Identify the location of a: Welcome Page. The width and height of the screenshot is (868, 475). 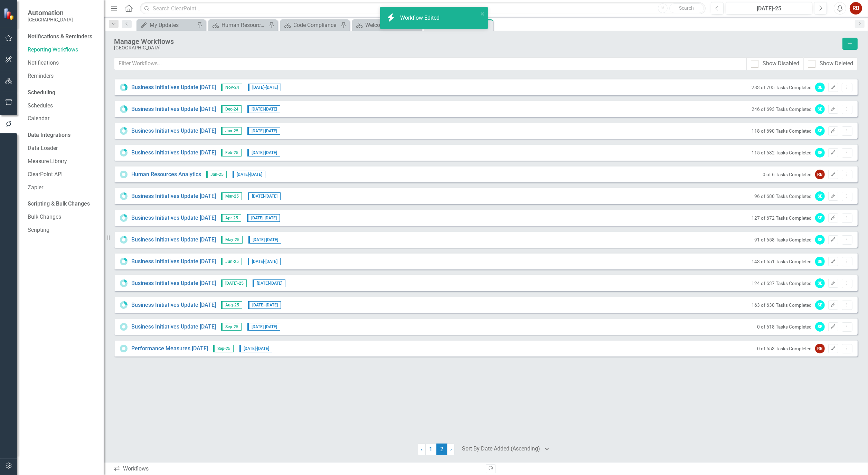
(386, 25).